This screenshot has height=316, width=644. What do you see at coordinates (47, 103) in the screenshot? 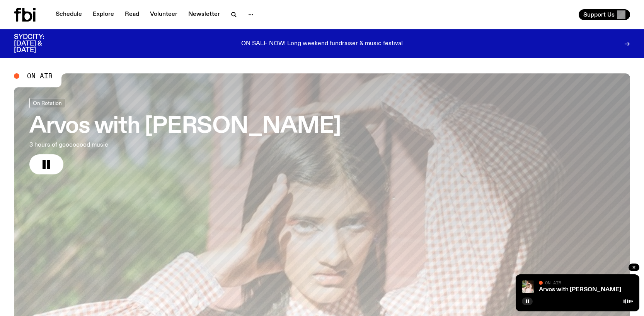
I see `span: On Rotation` at bounding box center [47, 103].